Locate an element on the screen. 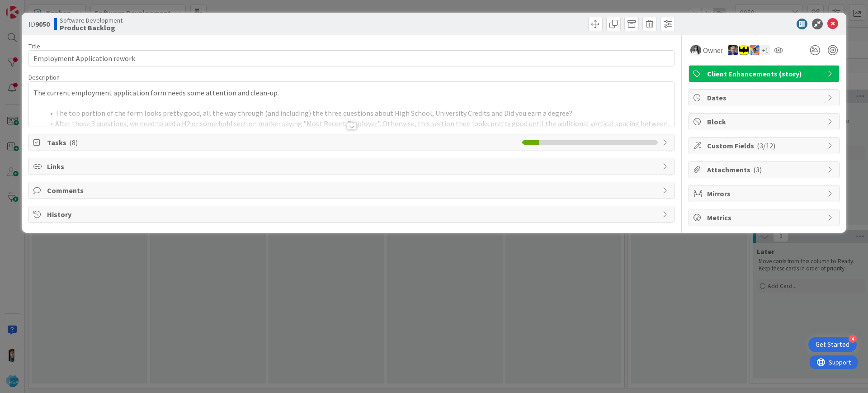 This screenshot has height=393, width=868. div: Get Started is located at coordinates (832, 345).